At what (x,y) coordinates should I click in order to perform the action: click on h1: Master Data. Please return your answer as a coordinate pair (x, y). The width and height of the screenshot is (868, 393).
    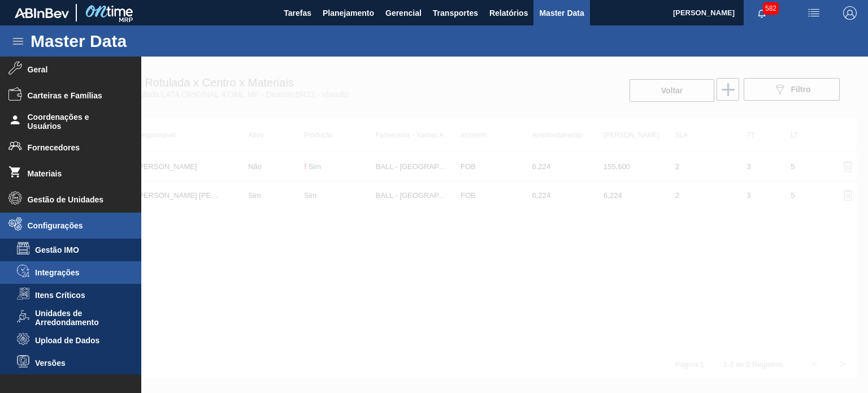
    Looking at the image, I should click on (131, 41).